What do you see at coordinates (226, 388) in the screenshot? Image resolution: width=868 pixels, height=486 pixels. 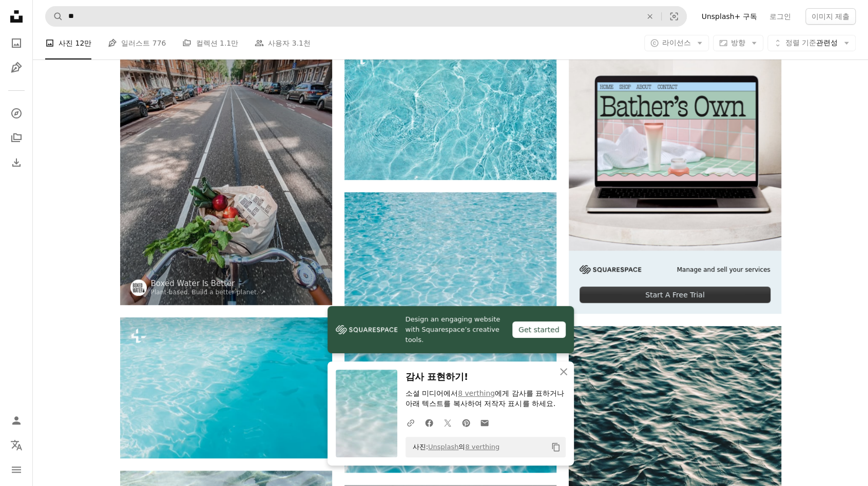 I see `a: 맑은 물과 보트를 배경으로 한 푸른 수영장` at bounding box center [226, 388].